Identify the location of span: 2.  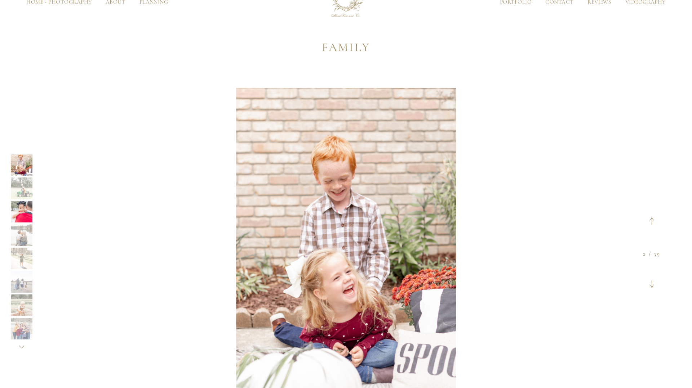
(644, 254).